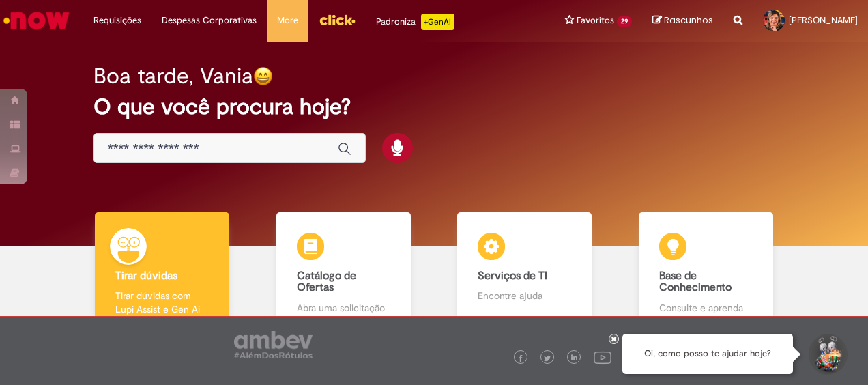 This screenshot has width=868, height=385. Describe the element at coordinates (827, 354) in the screenshot. I see `button: Iniciar Conversa de Suporte` at that location.